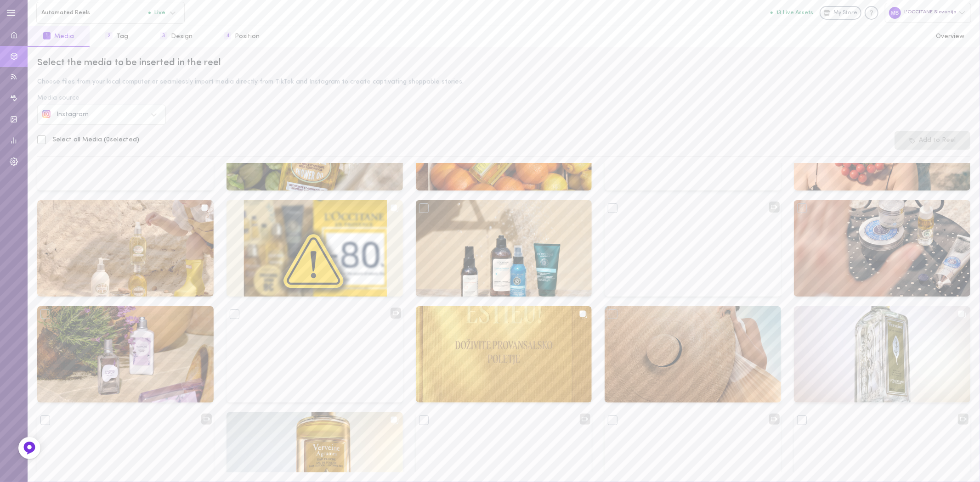 The width and height of the screenshot is (980, 482). What do you see at coordinates (47, 36) in the screenshot?
I see `span: 1` at bounding box center [47, 36].